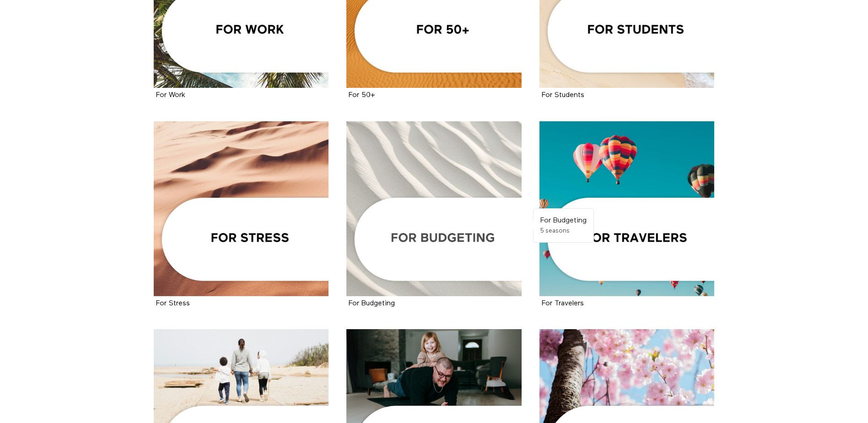 This screenshot has width=868, height=423. What do you see at coordinates (563, 95) in the screenshot?
I see `a: For Students` at bounding box center [563, 95].